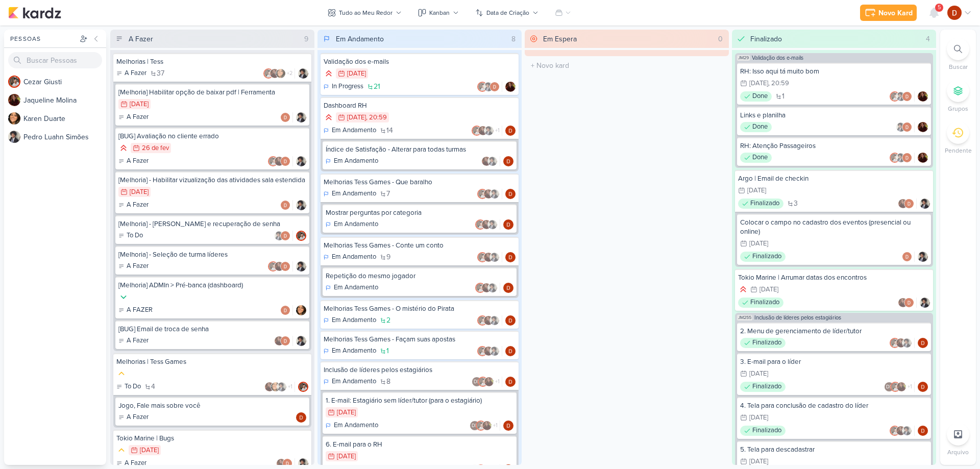  I want to click on div: A FAZER, so click(135, 310).